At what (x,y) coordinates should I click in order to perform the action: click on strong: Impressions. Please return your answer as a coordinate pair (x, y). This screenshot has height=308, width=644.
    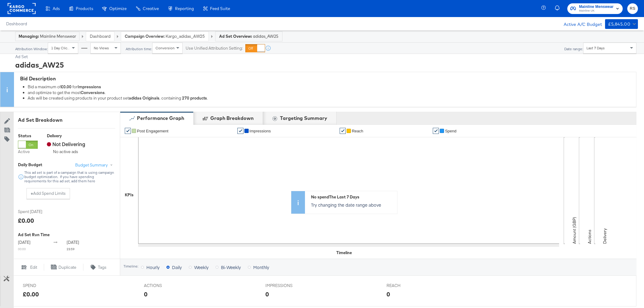
    Looking at the image, I should click on (89, 87).